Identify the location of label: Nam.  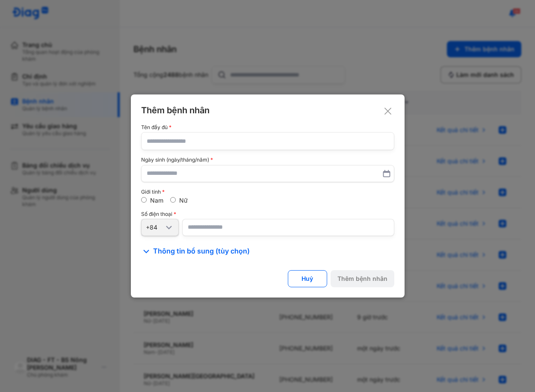
(156, 200).